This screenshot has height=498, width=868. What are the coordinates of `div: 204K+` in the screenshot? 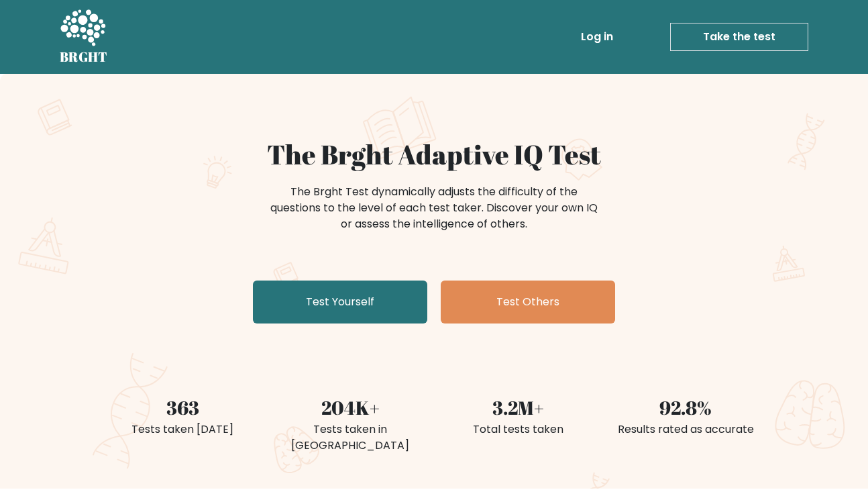 It's located at (350, 407).